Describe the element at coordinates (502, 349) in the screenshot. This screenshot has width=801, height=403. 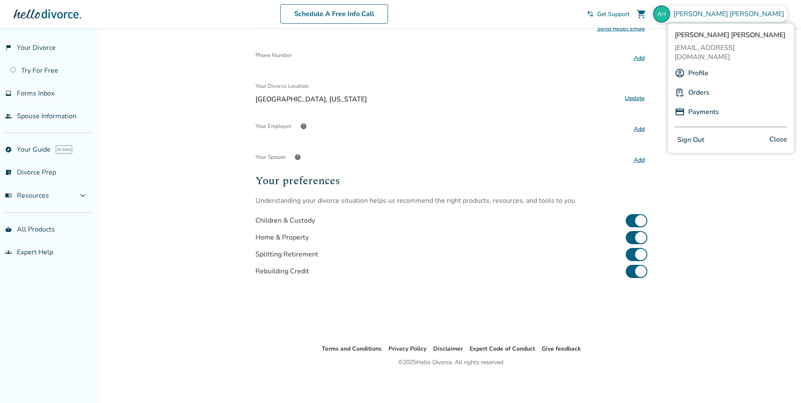
I see `a: Expert Code of Conduct` at that location.